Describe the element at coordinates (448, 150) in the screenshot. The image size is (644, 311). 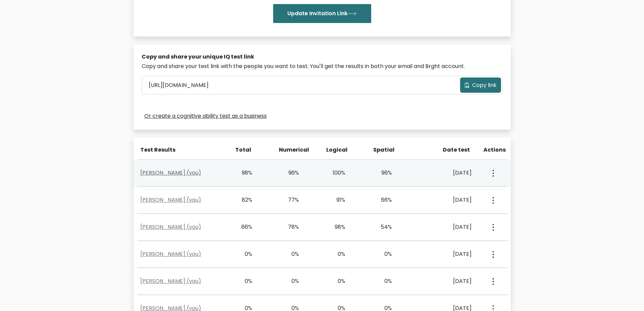
I see `div: Date test` at that location.